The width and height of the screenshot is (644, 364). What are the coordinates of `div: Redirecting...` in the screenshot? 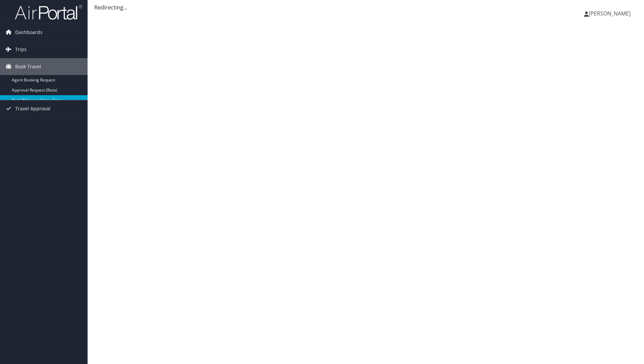 It's located at (366, 7).